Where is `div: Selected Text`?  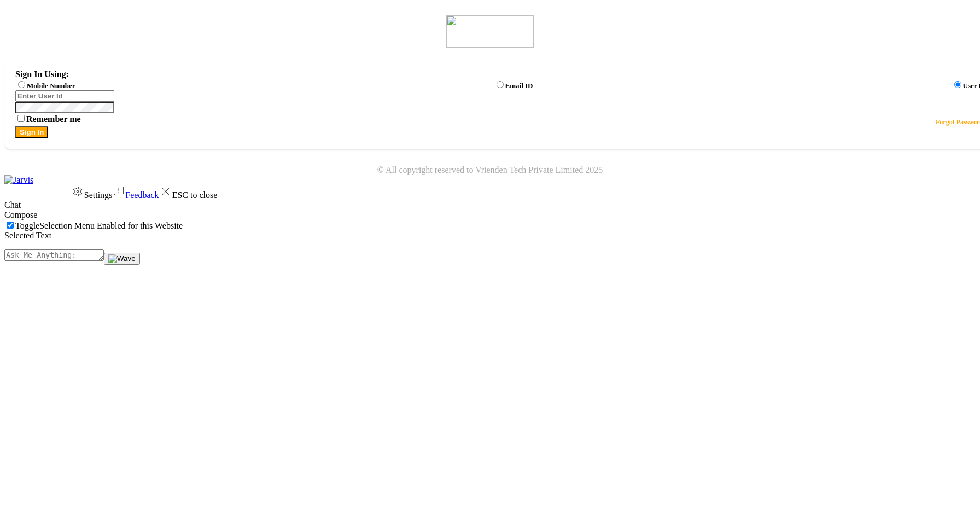 div: Selected Text is located at coordinates (490, 235).